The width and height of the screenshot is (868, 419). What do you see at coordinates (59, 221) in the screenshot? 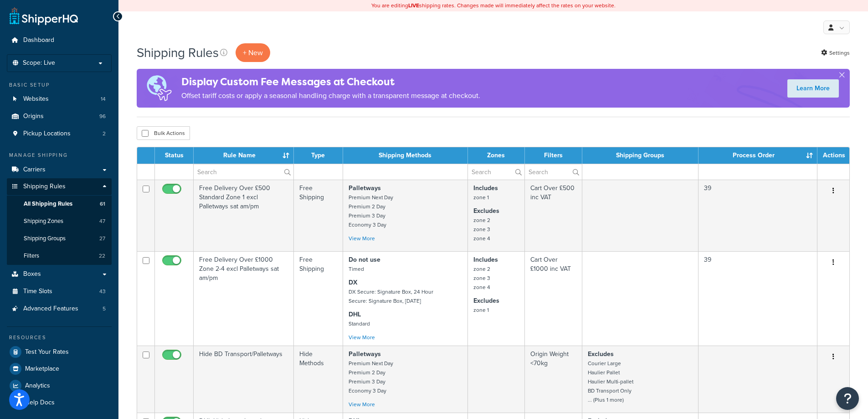
I see `a: Shipping Zones 47` at bounding box center [59, 221].